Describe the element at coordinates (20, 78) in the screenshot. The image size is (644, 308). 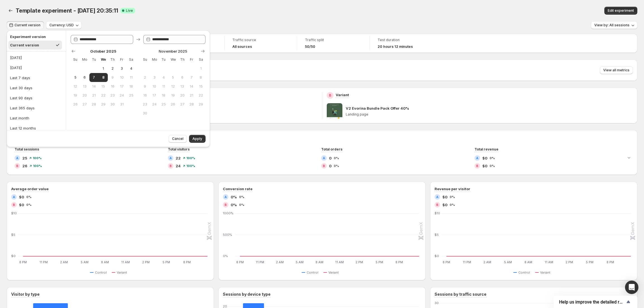
I see `div: Last 7 days` at that location.